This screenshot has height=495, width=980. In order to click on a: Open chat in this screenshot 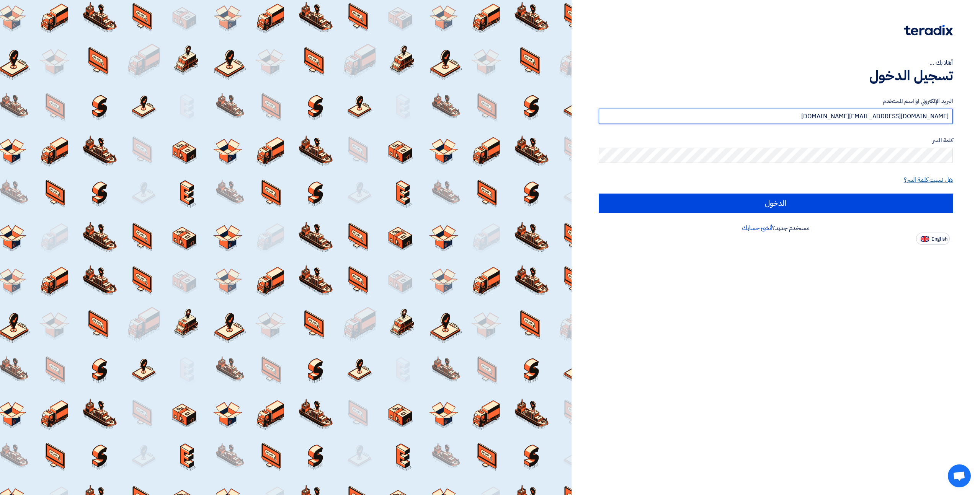, I will do `click(959, 476)`.